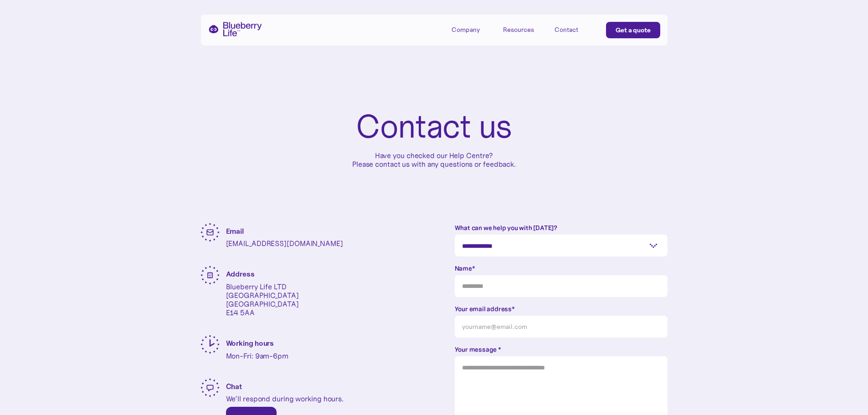  I want to click on a: home, so click(235, 29).